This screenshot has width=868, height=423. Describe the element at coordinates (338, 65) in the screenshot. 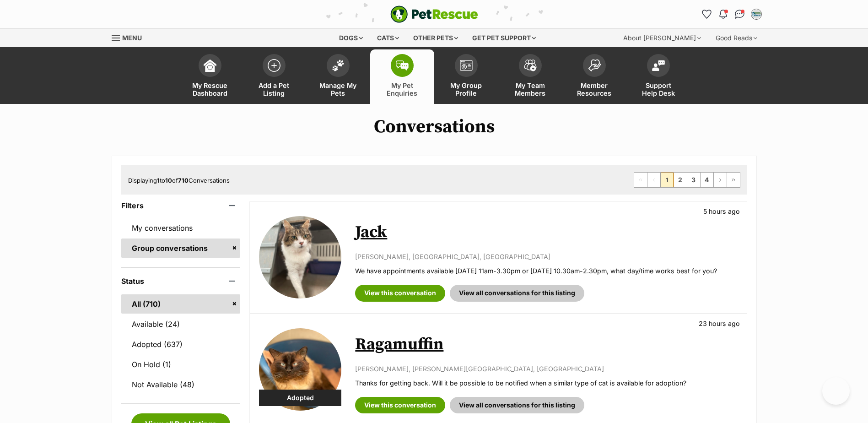

I see `img: manage-my-pets-icon-02211641906a0b7f246fdf0571729dbe1e7629f14944591b6c1af311fb30b64b.svg` at that location.